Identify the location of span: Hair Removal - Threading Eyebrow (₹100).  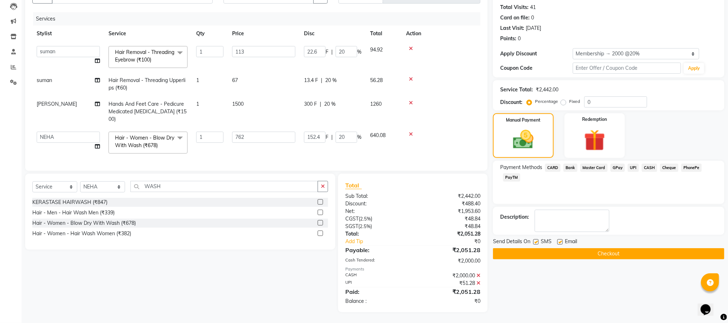
(145, 56).